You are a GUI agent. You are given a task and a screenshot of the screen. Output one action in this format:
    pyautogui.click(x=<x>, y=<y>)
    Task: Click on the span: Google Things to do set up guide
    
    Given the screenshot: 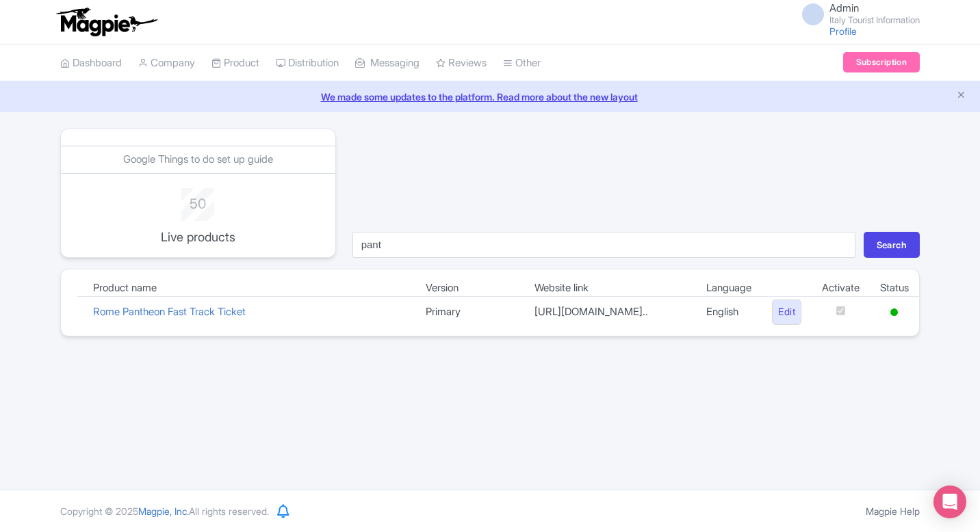 What is the action you would take?
    pyautogui.click(x=197, y=159)
    